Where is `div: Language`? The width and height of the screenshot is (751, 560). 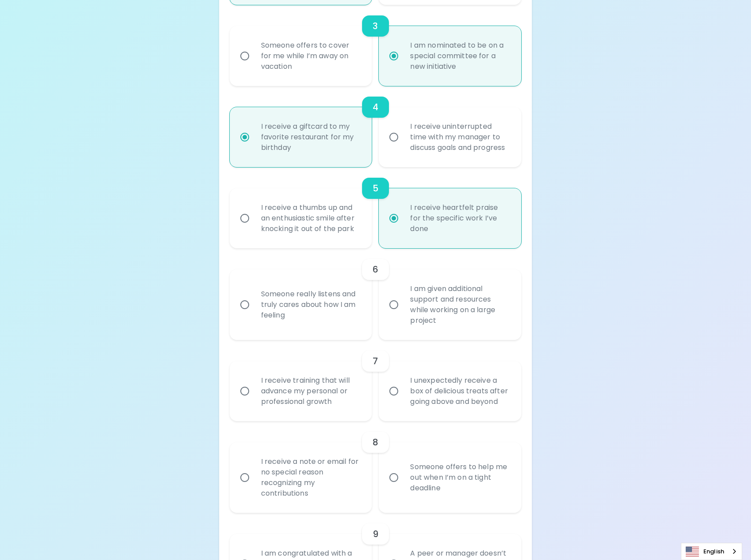 div: Language is located at coordinates (712, 551).